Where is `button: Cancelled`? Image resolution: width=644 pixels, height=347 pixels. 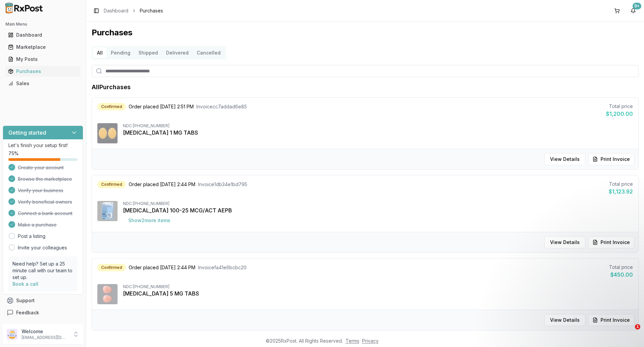 button: Cancelled is located at coordinates (209, 53).